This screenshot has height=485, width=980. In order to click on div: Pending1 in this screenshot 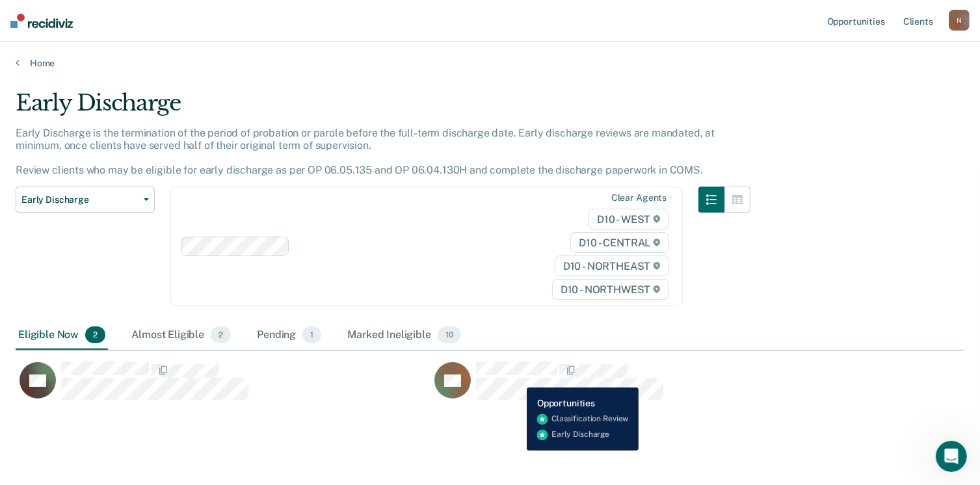, I will do `click(289, 335)`.